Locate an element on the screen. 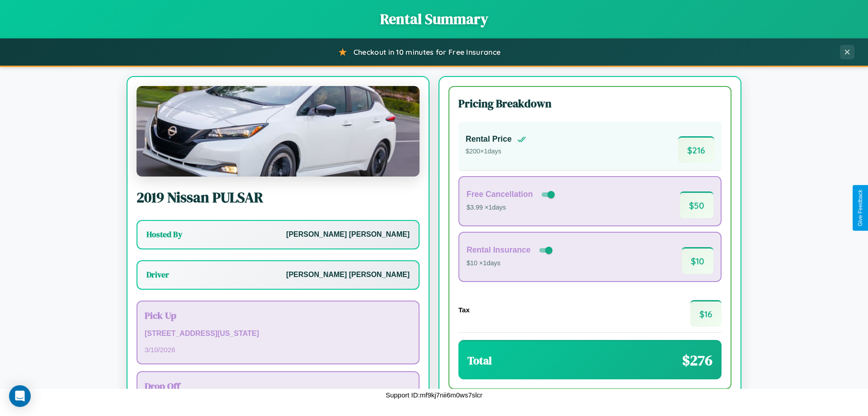 This screenshot has width=868, height=416. h4: Rental Price is located at coordinates (489, 139).